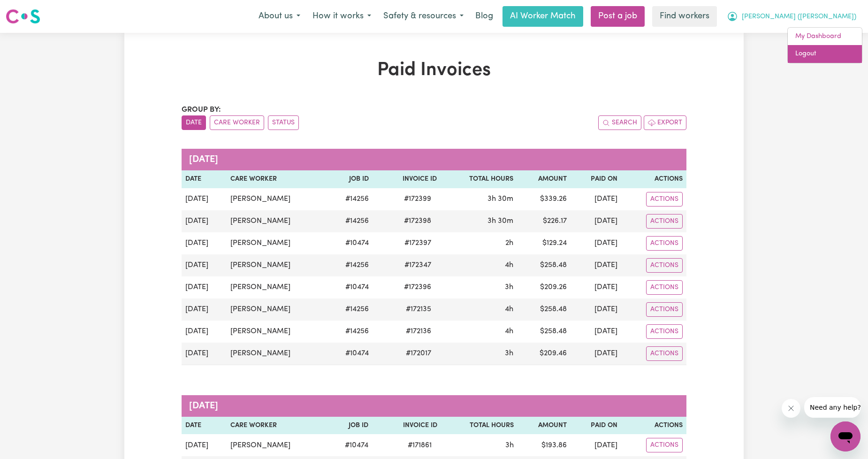  I want to click on span: # 171861, so click(420, 446).